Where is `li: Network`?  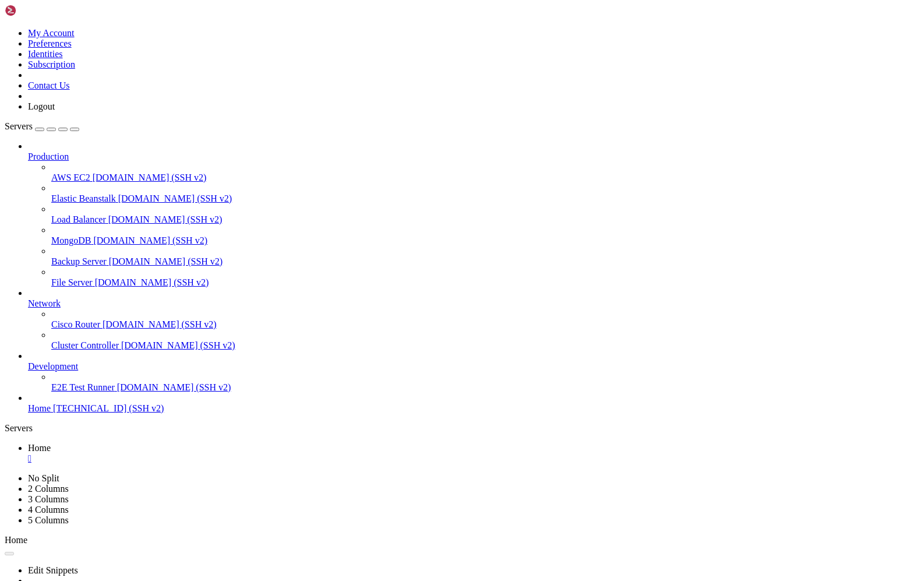 li: Network is located at coordinates (474, 319).